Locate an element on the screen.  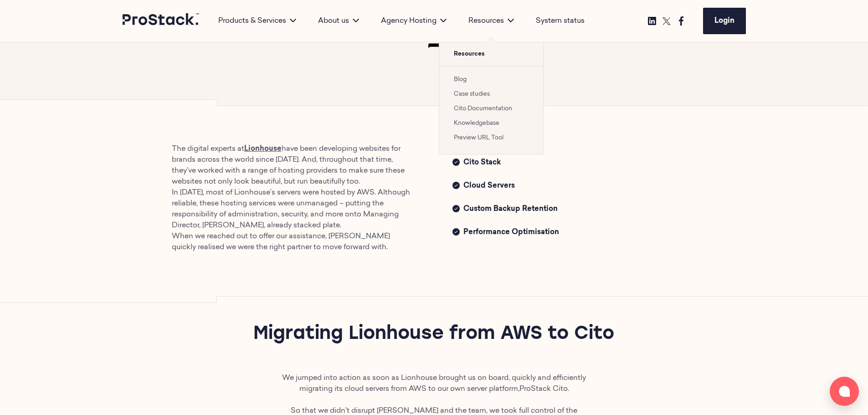
a: System status is located at coordinates (560, 21).